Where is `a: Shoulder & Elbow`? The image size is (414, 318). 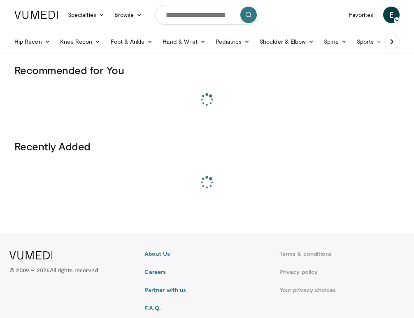 a: Shoulder & Elbow is located at coordinates (287, 42).